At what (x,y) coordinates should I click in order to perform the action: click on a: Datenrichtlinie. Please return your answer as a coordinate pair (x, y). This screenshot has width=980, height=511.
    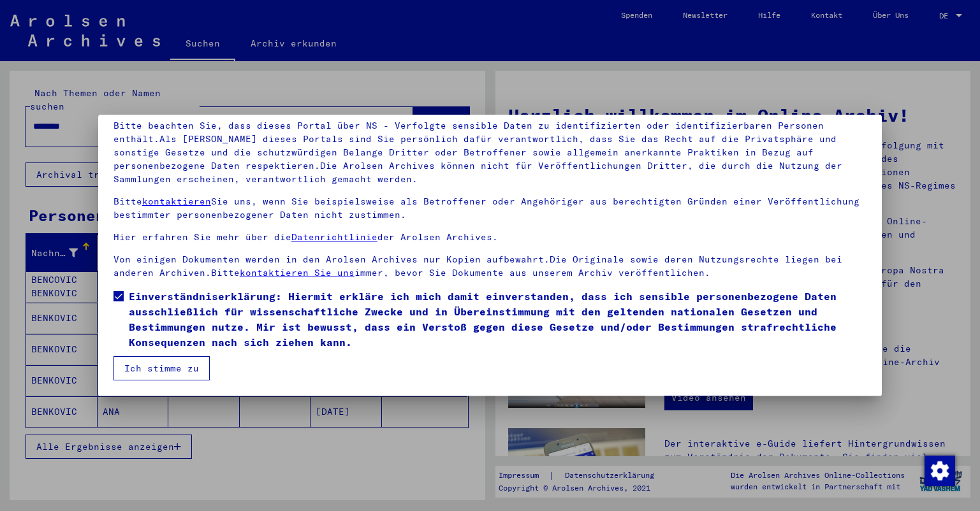
    Looking at the image, I should click on (334, 237).